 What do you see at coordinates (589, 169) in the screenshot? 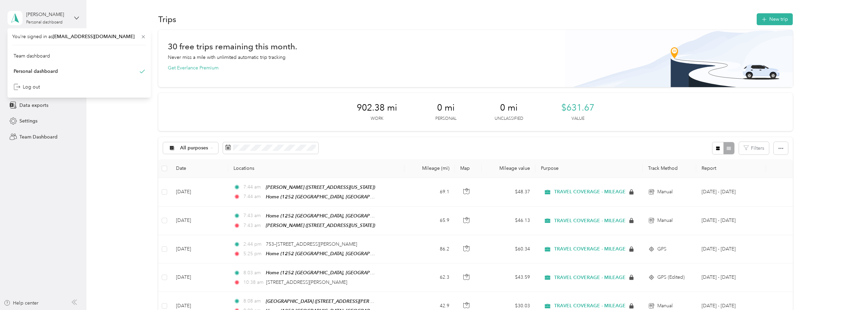
I see `th: Purpose` at bounding box center [589, 169].